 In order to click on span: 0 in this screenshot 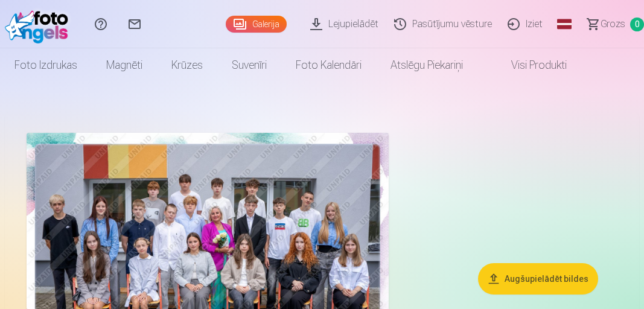, I will do `click(637, 24)`.